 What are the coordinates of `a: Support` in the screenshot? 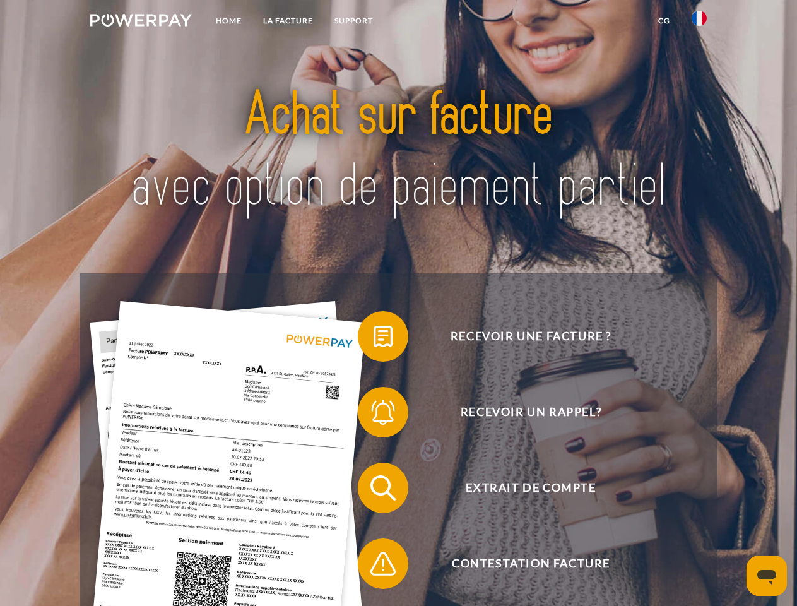 It's located at (354, 21).